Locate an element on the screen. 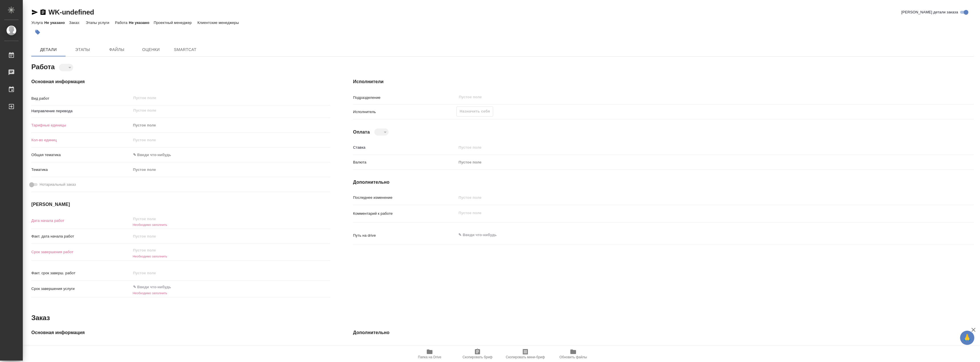 The width and height of the screenshot is (980, 362). span: Папка на Drive is located at coordinates (430, 357).